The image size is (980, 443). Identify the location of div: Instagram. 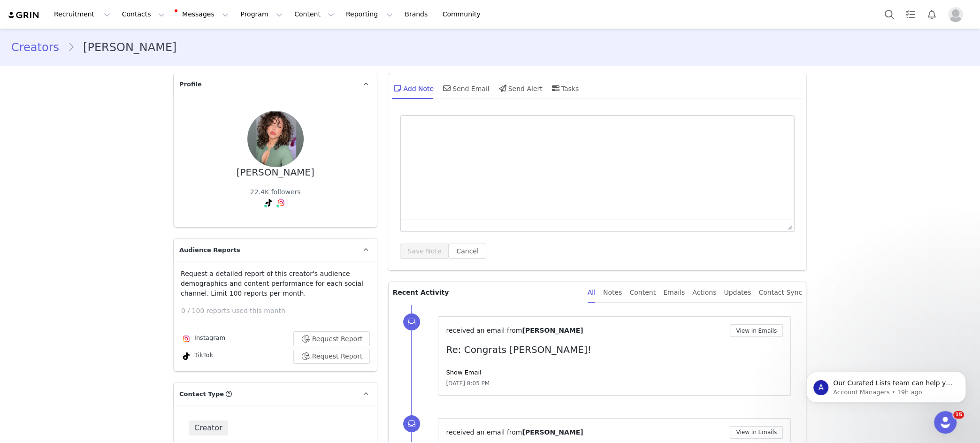
(202, 339).